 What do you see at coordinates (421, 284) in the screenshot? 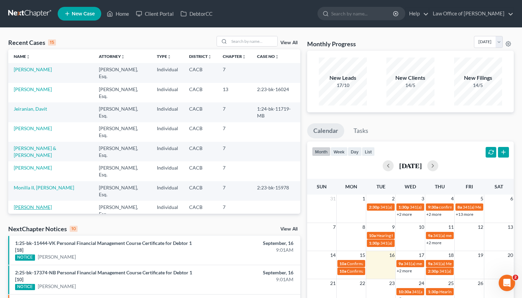
I see `span: 24` at bounding box center [421, 284].